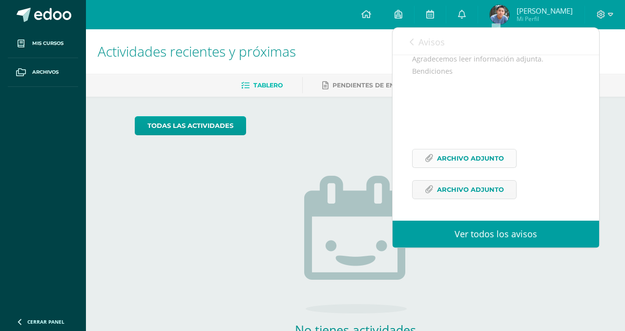 The image size is (625, 331). What do you see at coordinates (374, 85) in the screenshot?
I see `span: Pendientes de entrega` at bounding box center [374, 85].